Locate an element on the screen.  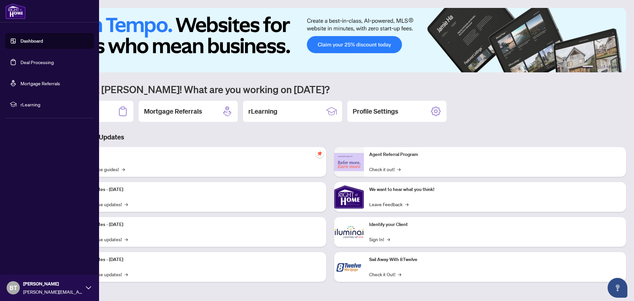
p: Sail Away With 8Twelve is located at coordinates (495, 260).